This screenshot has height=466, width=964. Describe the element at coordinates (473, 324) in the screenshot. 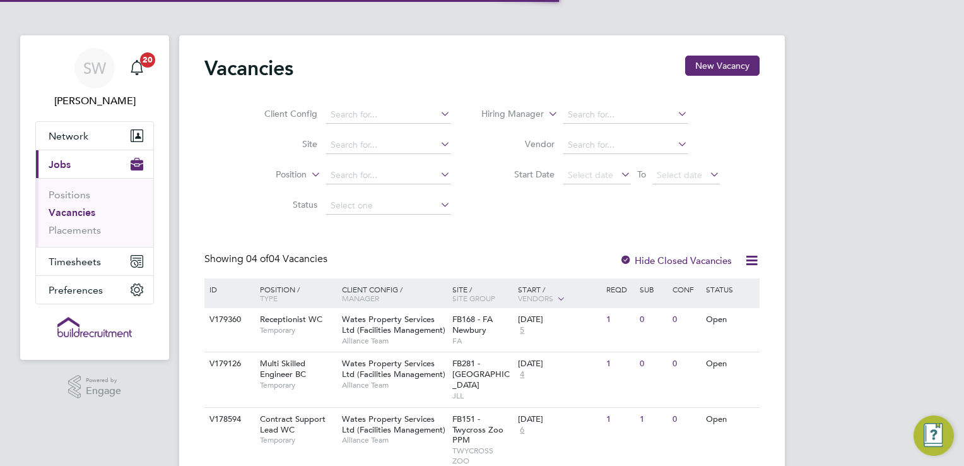

I see `span: FB168 - FA Newbury` at that location.